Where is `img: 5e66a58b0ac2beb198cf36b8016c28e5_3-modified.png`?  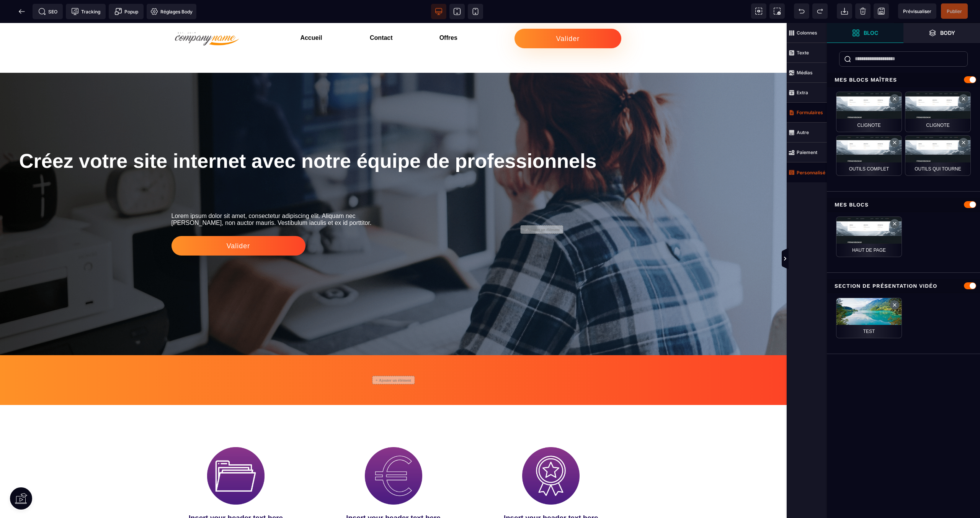 img: 5e66a58b0ac2beb198cf36b8016c28e5_3-modified.png is located at coordinates (394, 452).